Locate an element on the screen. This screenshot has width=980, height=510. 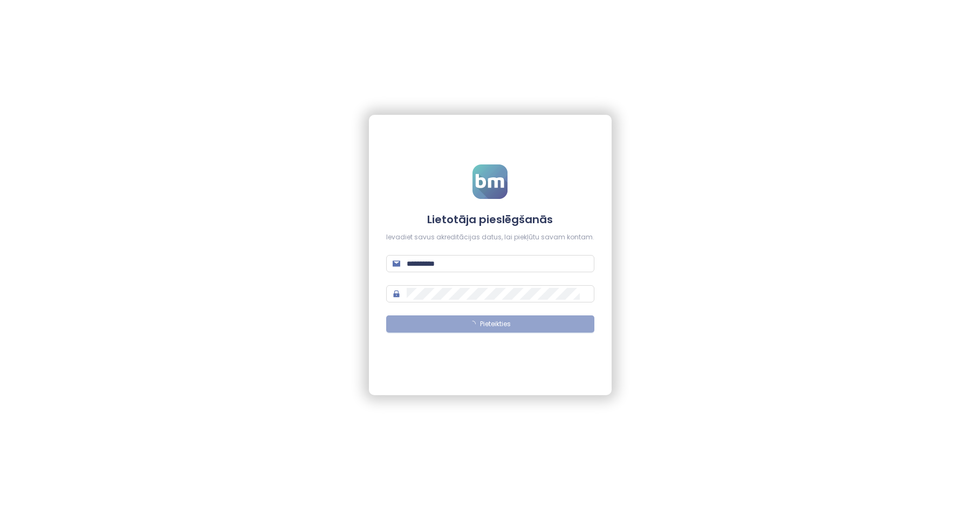
div: Ievadiet savus akreditācijas datus, lai piekļūtu savam kontam. is located at coordinates (490, 237).